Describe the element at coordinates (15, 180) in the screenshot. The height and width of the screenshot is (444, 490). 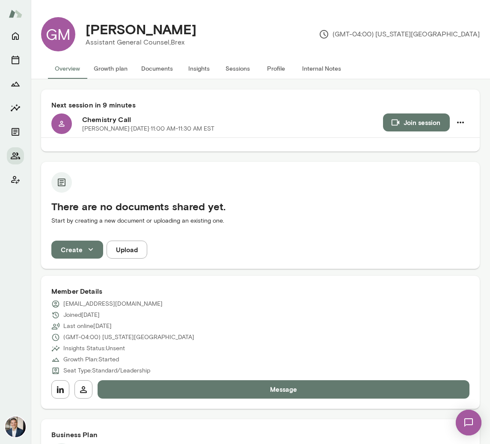
I see `button: Client app` at that location.